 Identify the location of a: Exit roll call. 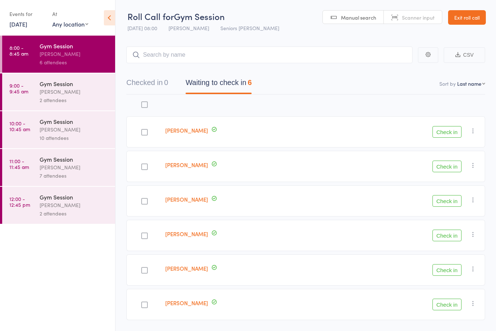
(467, 17).